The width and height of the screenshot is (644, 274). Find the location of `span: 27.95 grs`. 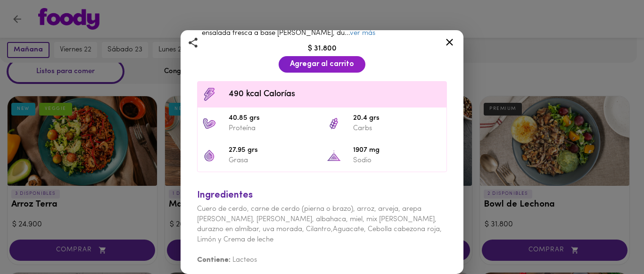

span: 27.95 grs is located at coordinates (273, 150).